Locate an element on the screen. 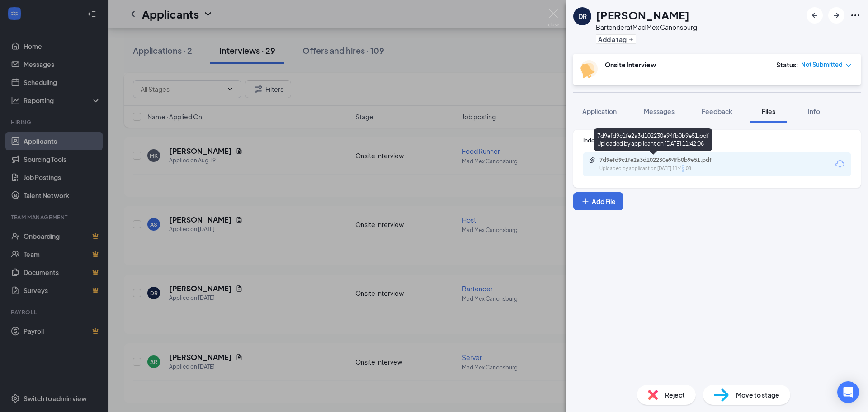 This screenshot has height=412, width=868. b: Onsite Interview is located at coordinates (631, 65).